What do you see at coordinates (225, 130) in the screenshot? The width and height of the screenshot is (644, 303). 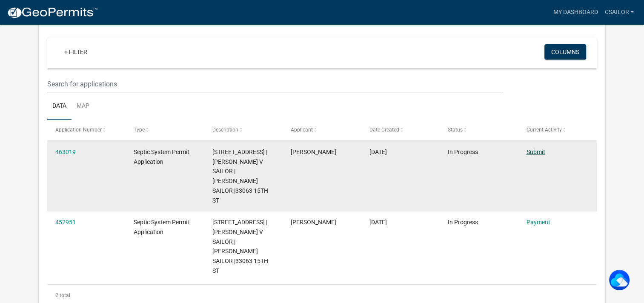 I see `span: Description` at bounding box center [225, 130].